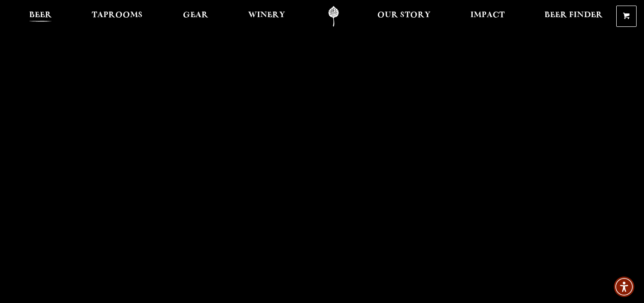 This screenshot has height=303, width=644. What do you see at coordinates (195, 15) in the screenshot?
I see `span: Gear` at bounding box center [195, 15].